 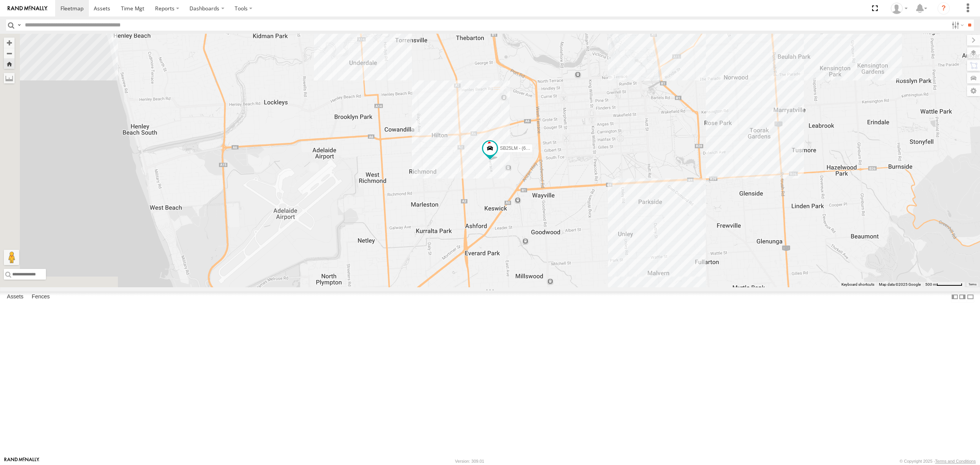 What do you see at coordinates (12, 258) in the screenshot?
I see `button: Drag Pegman onto the map to open Street View` at bounding box center [12, 258].